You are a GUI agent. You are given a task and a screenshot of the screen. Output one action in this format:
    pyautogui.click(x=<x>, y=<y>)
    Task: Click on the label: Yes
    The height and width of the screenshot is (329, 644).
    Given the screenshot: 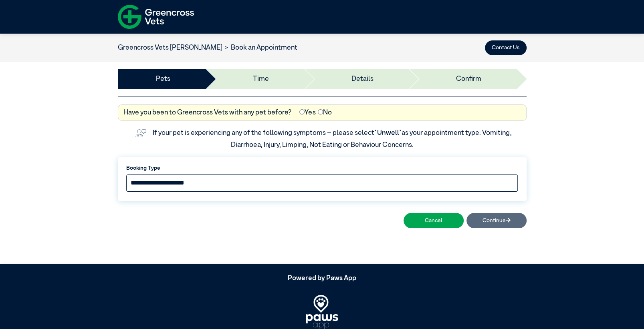 What is the action you would take?
    pyautogui.click(x=307, y=113)
    